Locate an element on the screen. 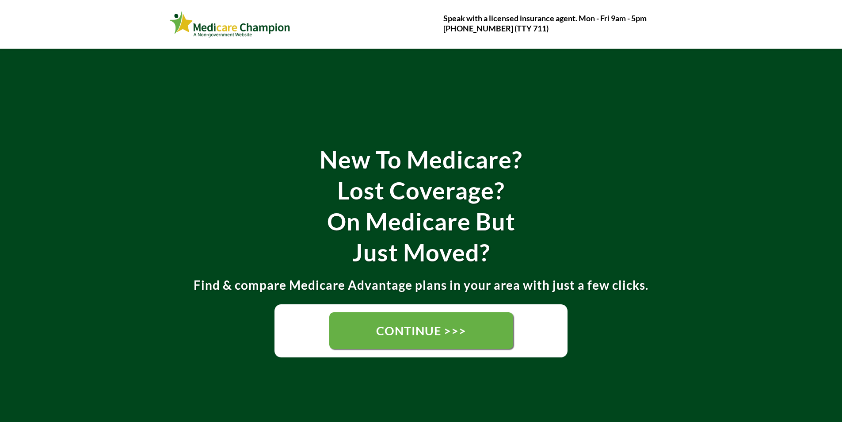 The image size is (842, 422). strong: New To Medicare? is located at coordinates (421, 159).